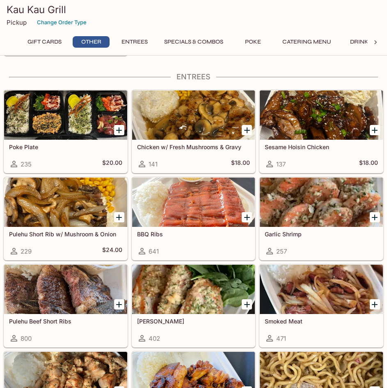  What do you see at coordinates (91, 42) in the screenshot?
I see `button: Other` at bounding box center [91, 42].